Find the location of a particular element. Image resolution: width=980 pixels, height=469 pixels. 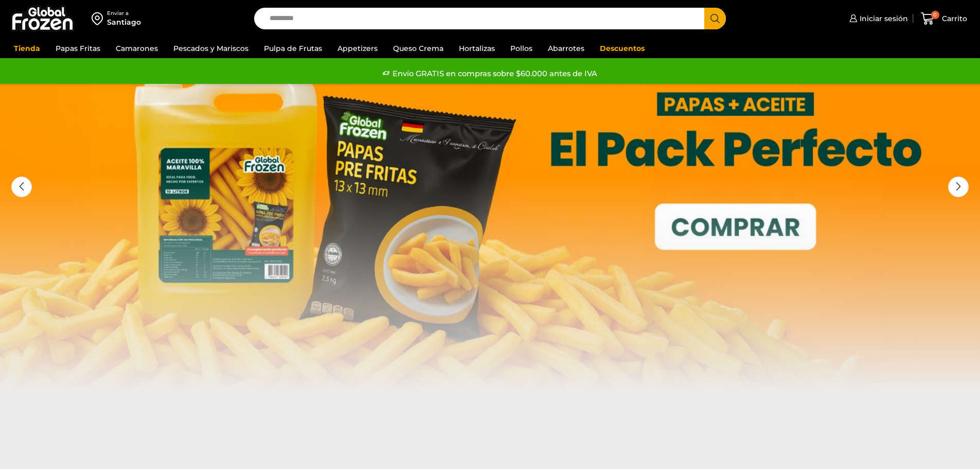

div: Santiago is located at coordinates (124, 22).